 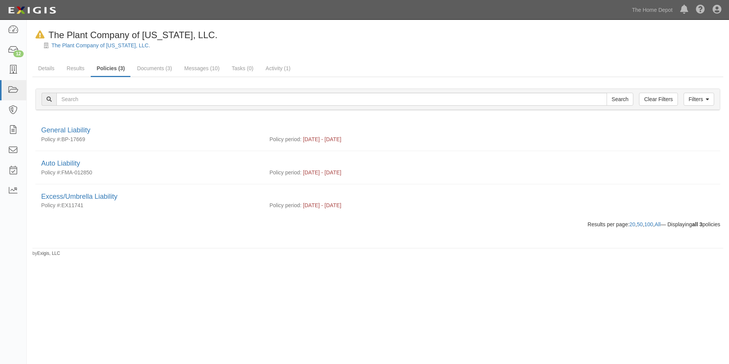 I want to click on i: Help Center - Complianz, so click(x=701, y=10).